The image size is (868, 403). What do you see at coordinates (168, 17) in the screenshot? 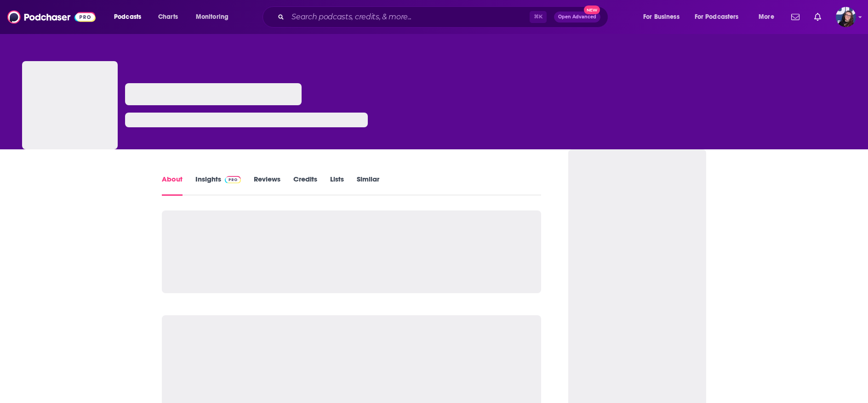
I see `span: Charts` at bounding box center [168, 17].